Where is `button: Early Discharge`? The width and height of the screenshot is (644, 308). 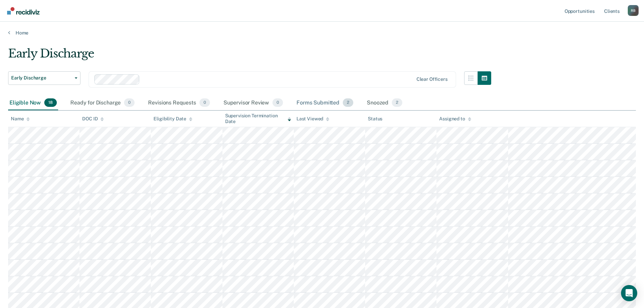 button: Early Discharge is located at coordinates (44, 78).